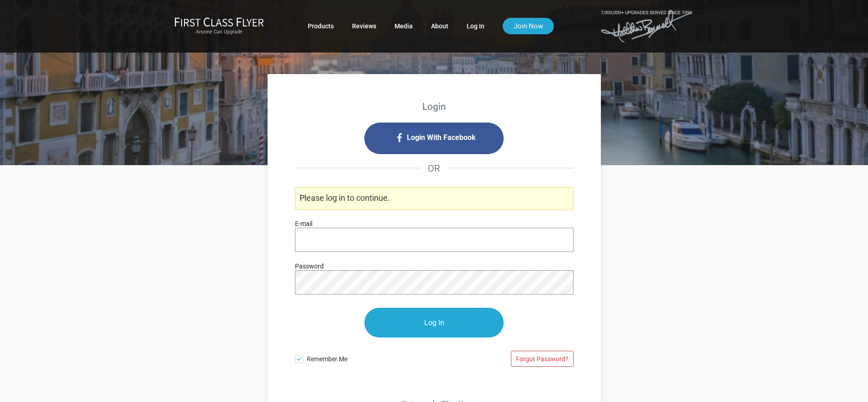 The height and width of the screenshot is (402, 868). I want to click on h4: OR, so click(434, 168).